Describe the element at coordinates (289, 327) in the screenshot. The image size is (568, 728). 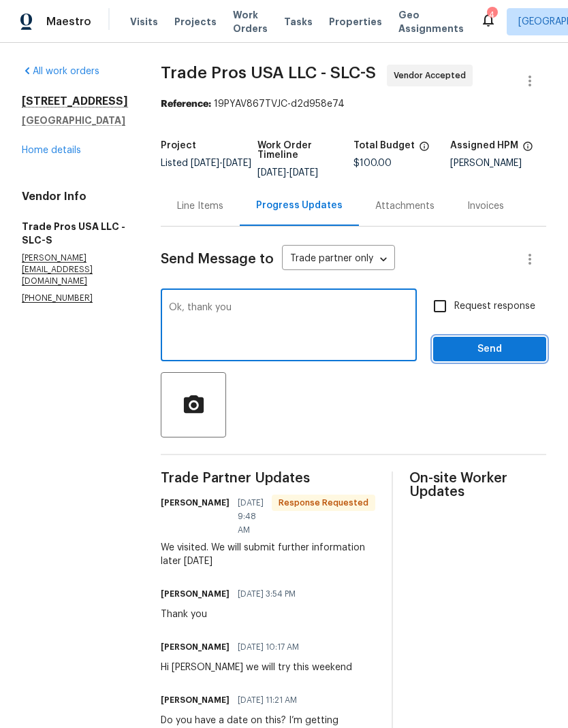
I see `textarea: Ok, thank you` at that location.